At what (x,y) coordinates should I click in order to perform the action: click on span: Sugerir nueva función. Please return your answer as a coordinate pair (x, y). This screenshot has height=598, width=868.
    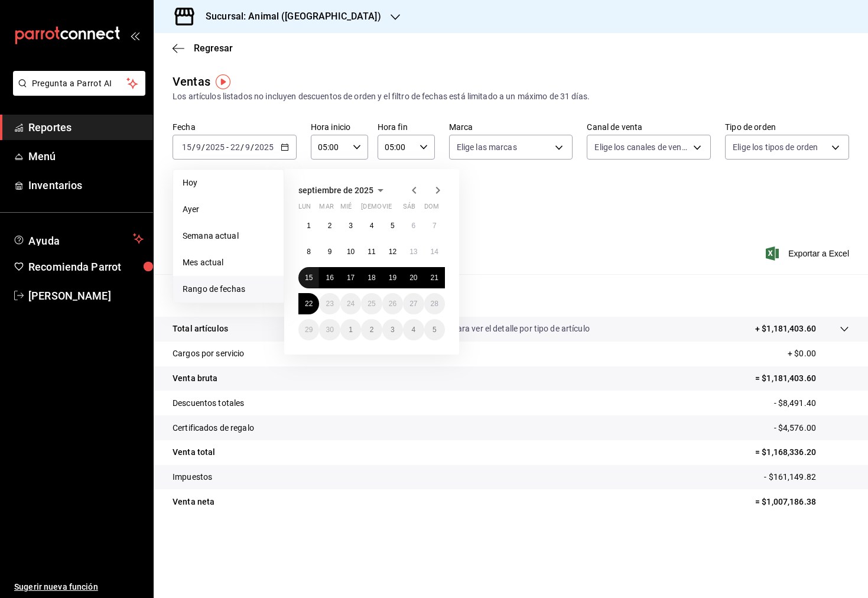
    Looking at the image, I should click on (78, 587).